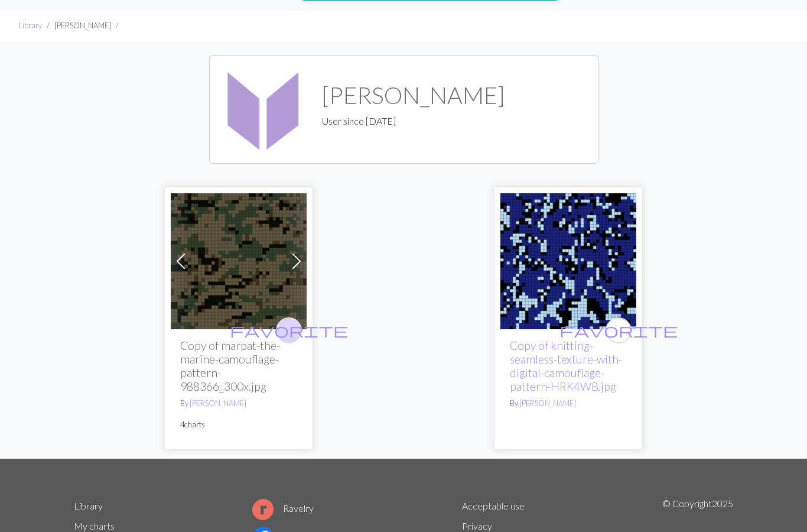 The width and height of the screenshot is (807, 532). Describe the element at coordinates (283, 508) in the screenshot. I see `a: Ravelry` at that location.